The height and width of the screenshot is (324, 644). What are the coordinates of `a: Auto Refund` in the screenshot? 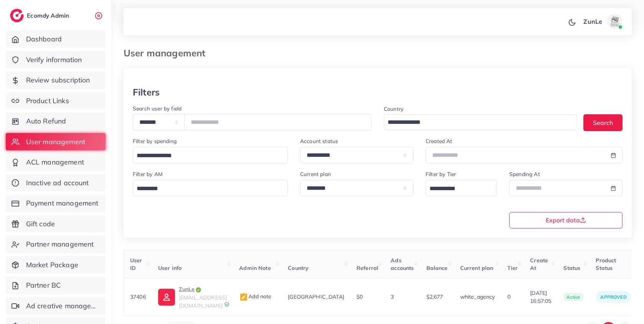 It's located at (56, 121).